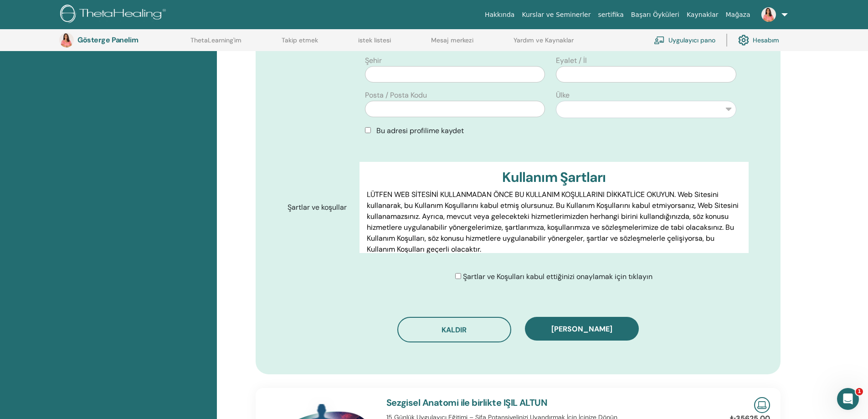 Image resolution: width=868 pixels, height=419 pixels. Describe the element at coordinates (553, 222) in the screenshot. I see `font: LÜTFEN WEB SİTESİNİ KULLANMADAN ÖNCE BU KULLANIM KOŞULLARINI DİKKATLİCE OKUYUN. Web Sitesini kull...` at that location.